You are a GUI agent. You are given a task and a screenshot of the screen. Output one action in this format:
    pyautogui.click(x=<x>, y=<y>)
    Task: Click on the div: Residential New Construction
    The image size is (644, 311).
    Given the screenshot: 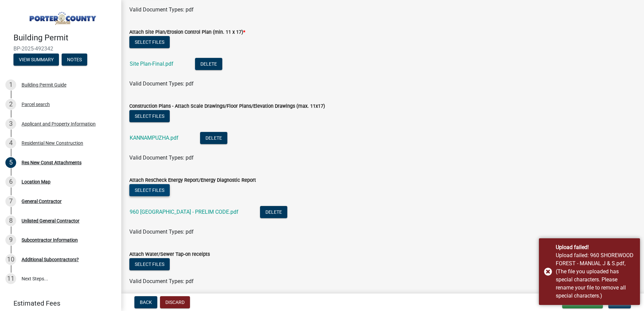 What is the action you would take?
    pyautogui.click(x=52, y=143)
    